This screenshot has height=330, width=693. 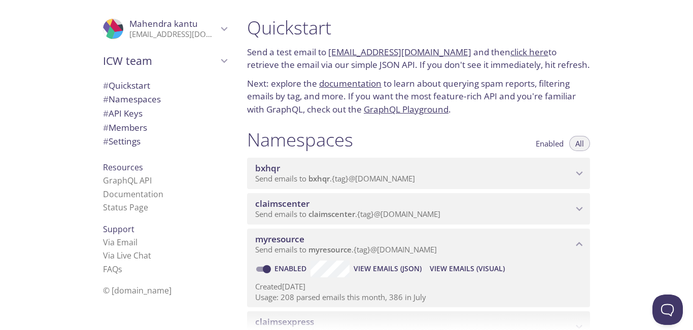 I want to click on div: claimscenter namespace, so click(x=418, y=209).